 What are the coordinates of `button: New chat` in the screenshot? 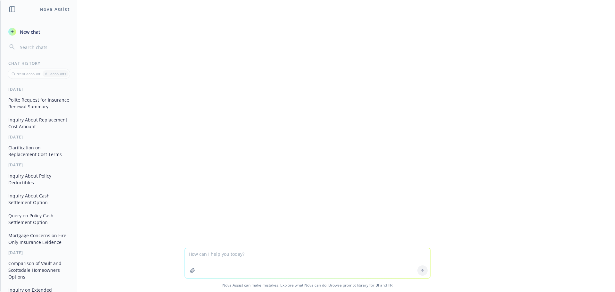 It's located at (39, 32).